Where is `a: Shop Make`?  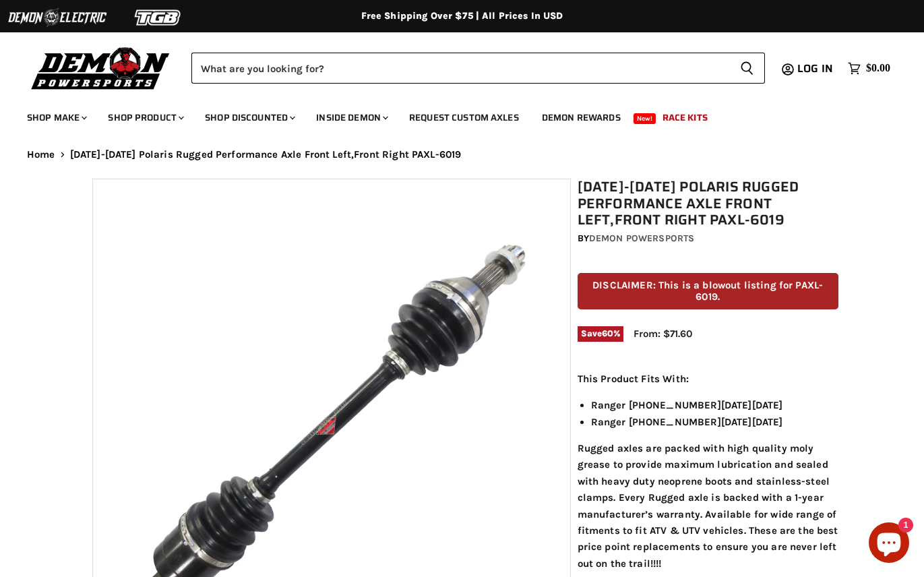
a: Shop Make is located at coordinates (56, 117).